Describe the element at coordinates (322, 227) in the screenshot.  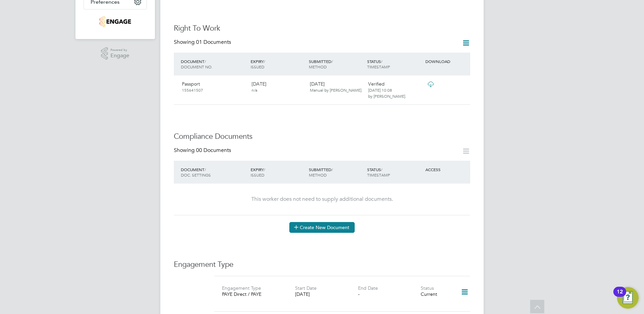
I see `button: Create New Document` at that location.